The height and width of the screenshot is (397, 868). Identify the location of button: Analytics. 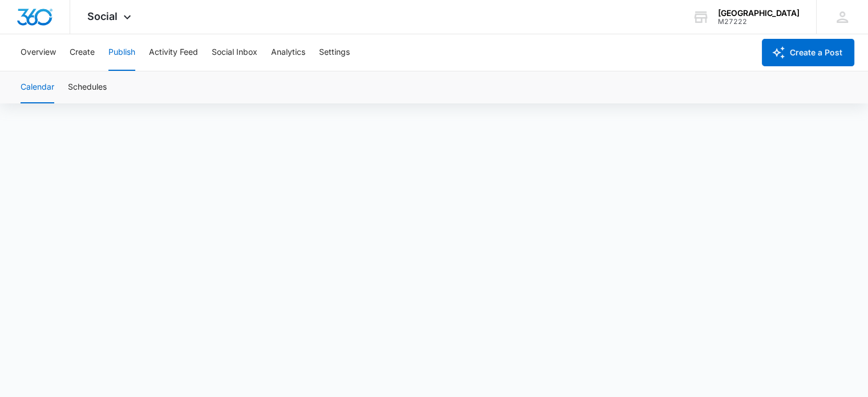
(288, 53).